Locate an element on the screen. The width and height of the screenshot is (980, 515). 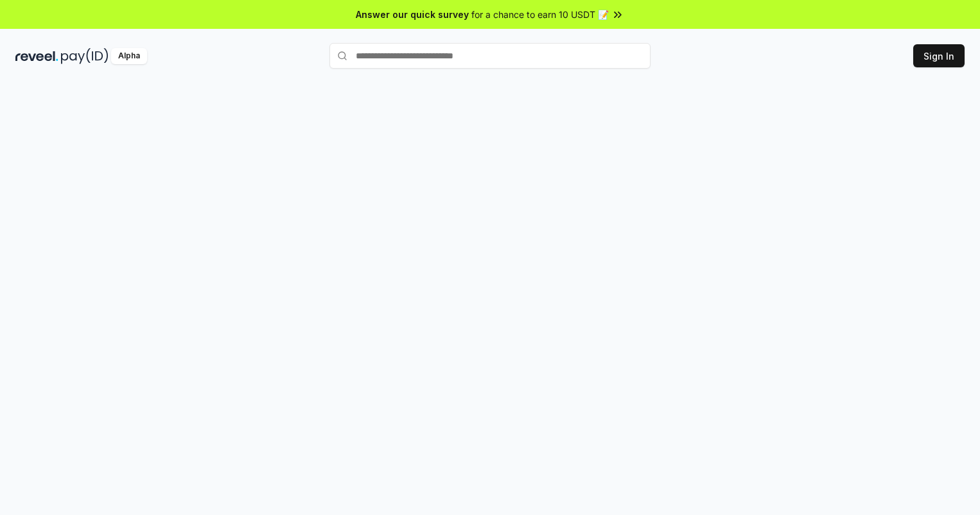
span: for a chance to earn 10 USDT 📝 is located at coordinates (540, 14).